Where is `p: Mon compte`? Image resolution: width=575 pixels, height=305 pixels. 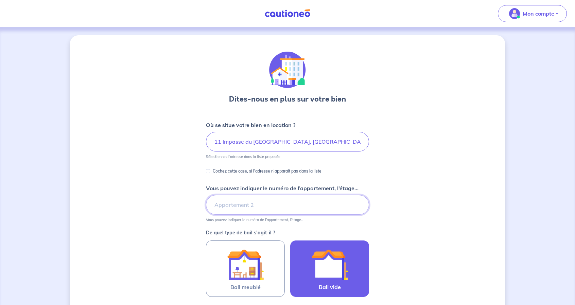 p: Mon compte is located at coordinates (539, 14).